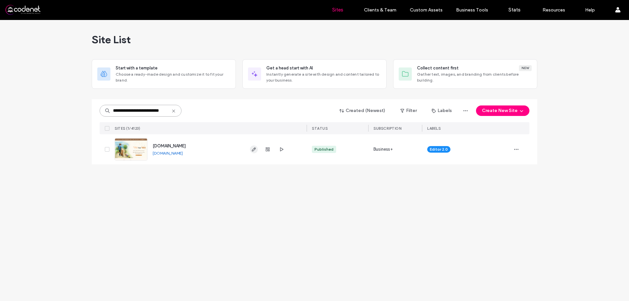 The width and height of the screenshot is (629, 301). I want to click on span: LABELS, so click(434, 128).